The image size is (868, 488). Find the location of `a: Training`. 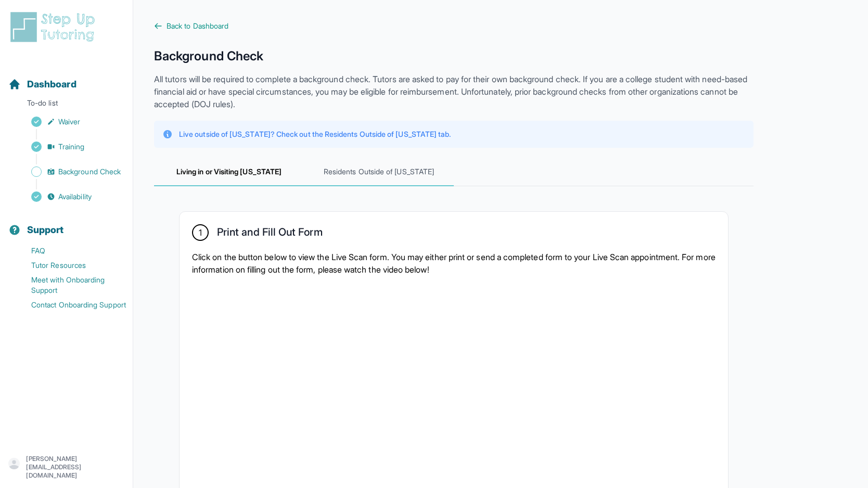

a: Training is located at coordinates (70, 147).